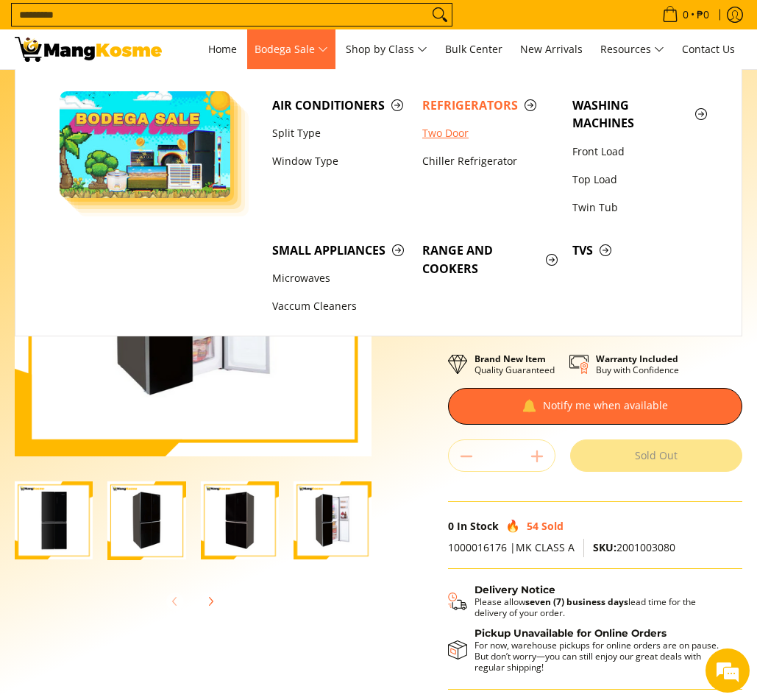 Image resolution: width=757 pixels, height=700 pixels. I want to click on a: Refrigerators, so click(490, 105).